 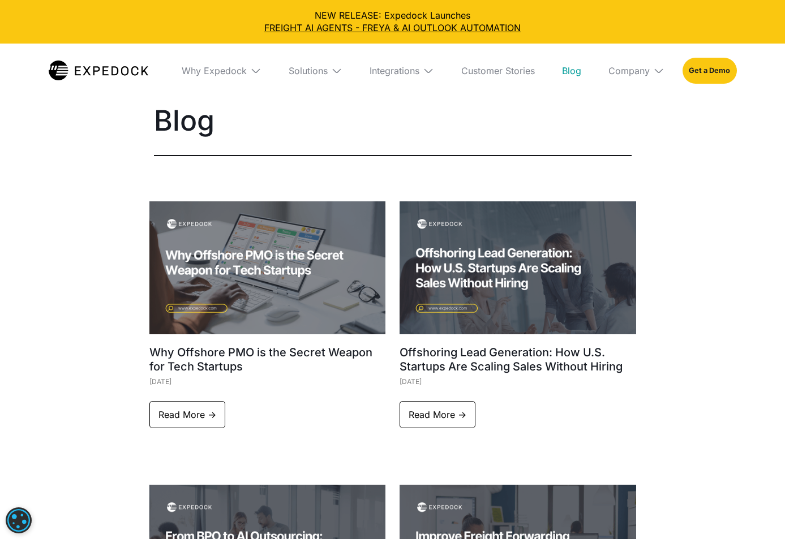 I want to click on div: Chat Widget, so click(x=756, y=512).